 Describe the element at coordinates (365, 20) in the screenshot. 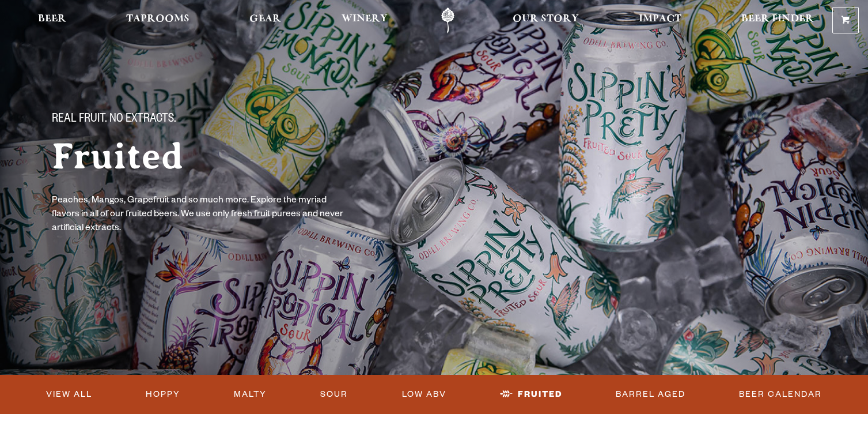

I see `a: Winery` at that location.